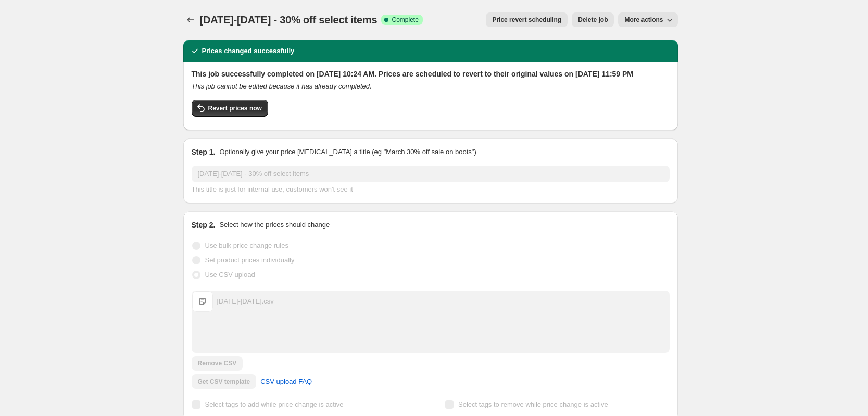  What do you see at coordinates (235, 108) in the screenshot?
I see `span: Revert prices now` at bounding box center [235, 108].